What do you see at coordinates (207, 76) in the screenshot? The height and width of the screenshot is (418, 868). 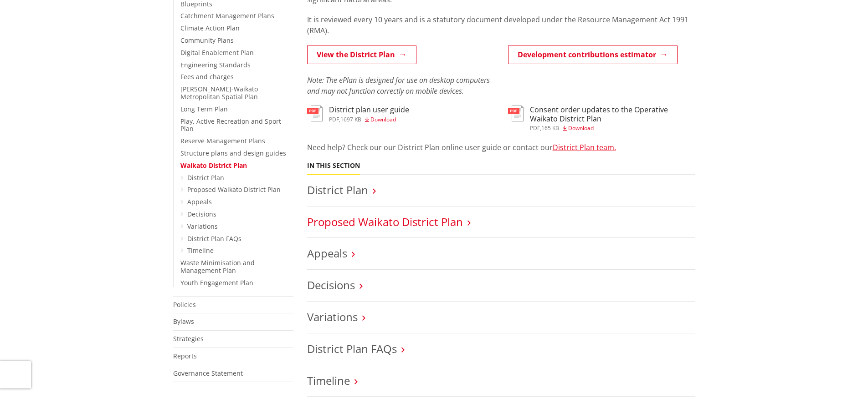 I see `a: Fees and charges` at bounding box center [207, 76].